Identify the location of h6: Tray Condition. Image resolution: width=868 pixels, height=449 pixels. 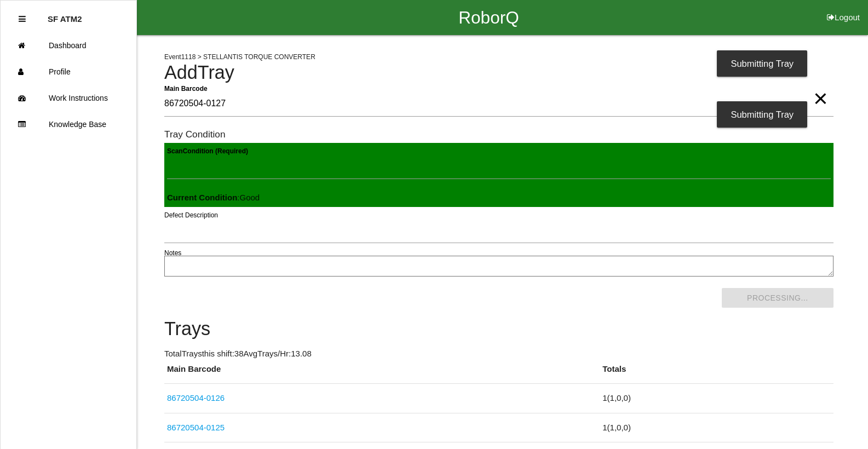
(499, 134).